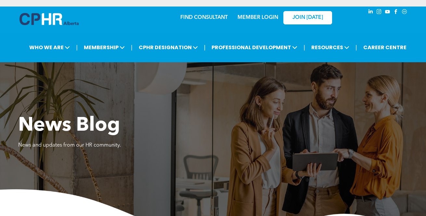 The image size is (426, 216). What do you see at coordinates (396, 12) in the screenshot?
I see `a: facebook` at bounding box center [396, 12].